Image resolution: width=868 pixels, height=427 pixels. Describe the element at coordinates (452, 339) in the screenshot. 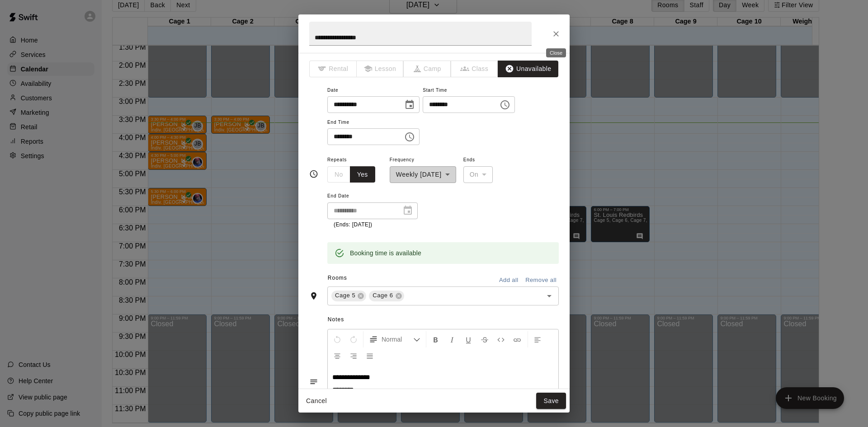

I see `button: Format Italics` at that location.